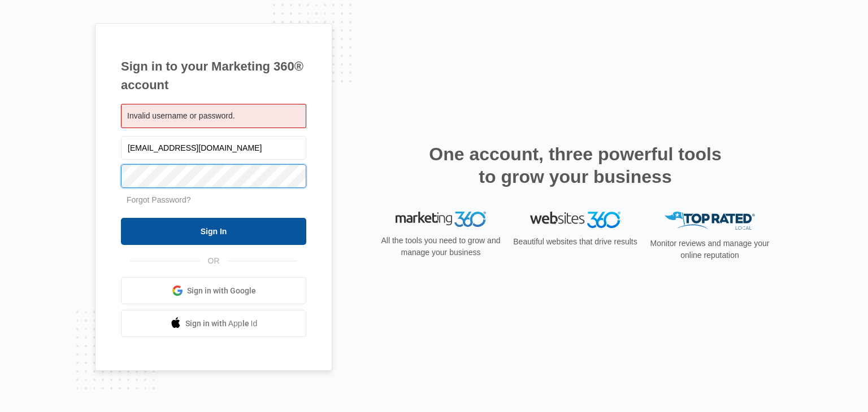 Image resolution: width=868 pixels, height=412 pixels. What do you see at coordinates (213, 261) in the screenshot?
I see `span: OR` at bounding box center [213, 261].